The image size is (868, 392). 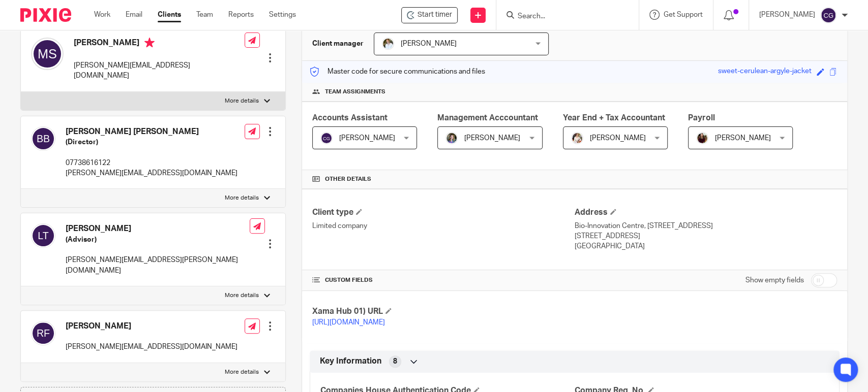 I want to click on div: sweet-cerulean-argyle-jacket, so click(x=765, y=72).